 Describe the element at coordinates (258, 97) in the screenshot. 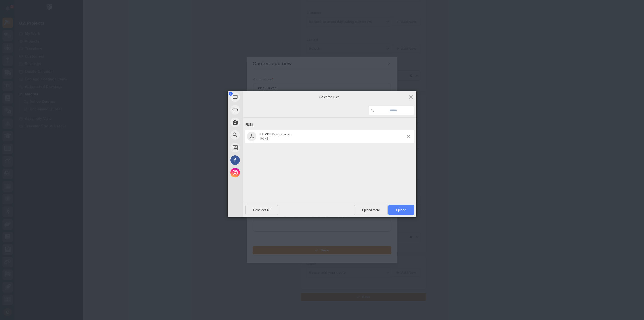

I see `div: My Device` at that location.